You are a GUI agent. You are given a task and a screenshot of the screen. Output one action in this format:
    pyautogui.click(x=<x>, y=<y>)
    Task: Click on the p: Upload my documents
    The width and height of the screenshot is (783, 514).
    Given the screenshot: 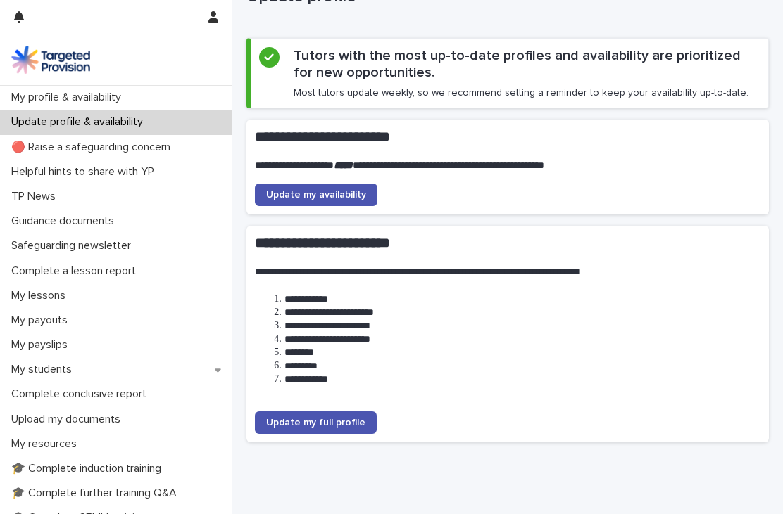 What is the action you would take?
    pyautogui.click(x=68, y=419)
    